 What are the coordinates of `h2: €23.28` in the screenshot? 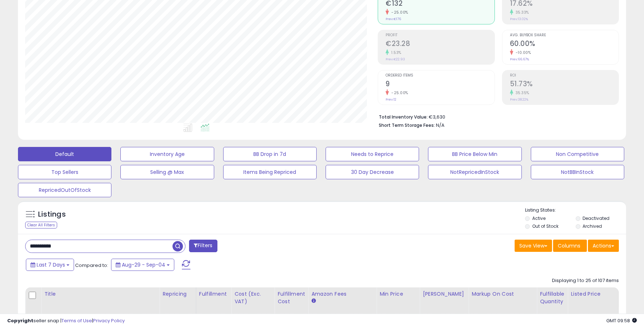 It's located at (440, 44).